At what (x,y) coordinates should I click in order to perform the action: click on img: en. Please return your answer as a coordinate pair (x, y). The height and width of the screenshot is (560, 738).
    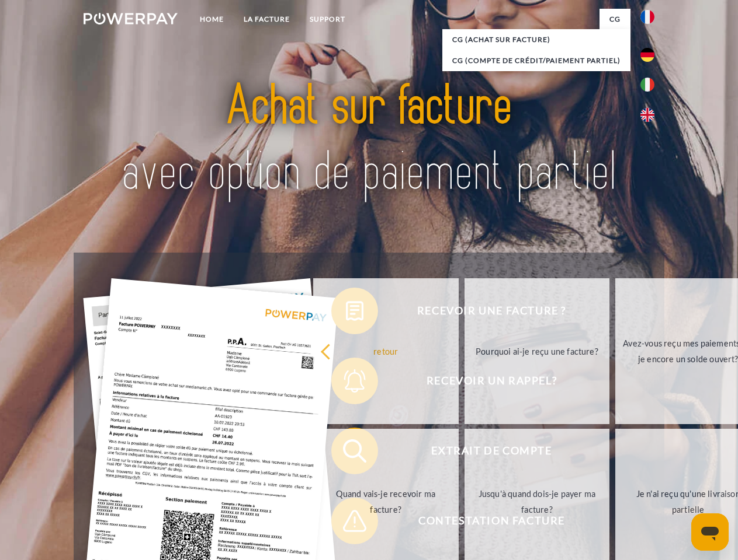
    Looking at the image, I should click on (647, 115).